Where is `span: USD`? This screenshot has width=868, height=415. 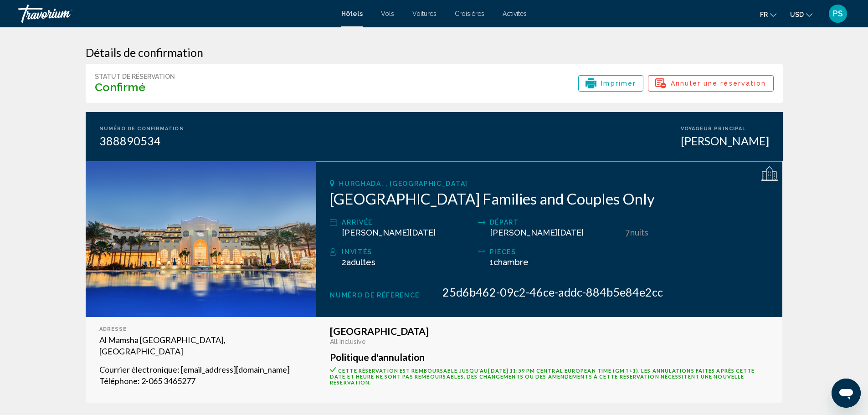 span: USD is located at coordinates (797, 15).